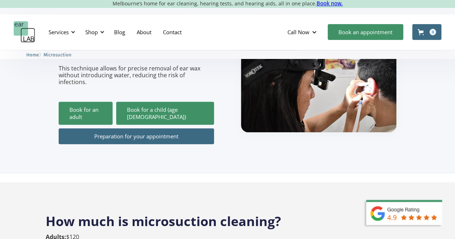 The width and height of the screenshot is (455, 239). What do you see at coordinates (426, 32) in the screenshot?
I see `a: Open cart` at bounding box center [426, 32].